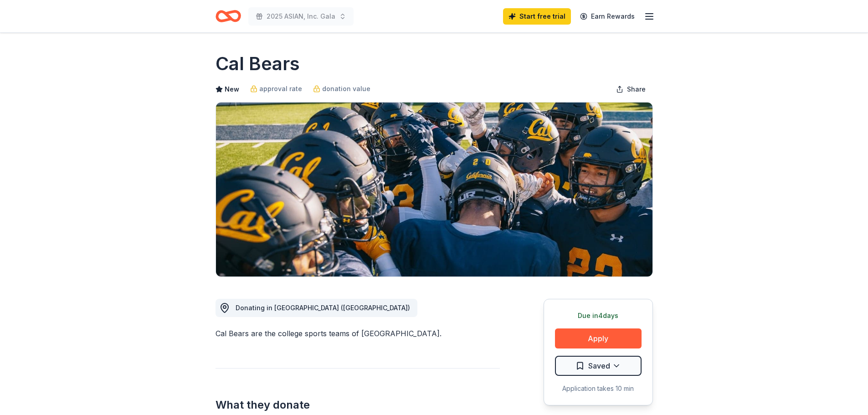 The width and height of the screenshot is (868, 415). What do you see at coordinates (536, 17) in the screenshot?
I see `a: Start free trial` at bounding box center [536, 17].